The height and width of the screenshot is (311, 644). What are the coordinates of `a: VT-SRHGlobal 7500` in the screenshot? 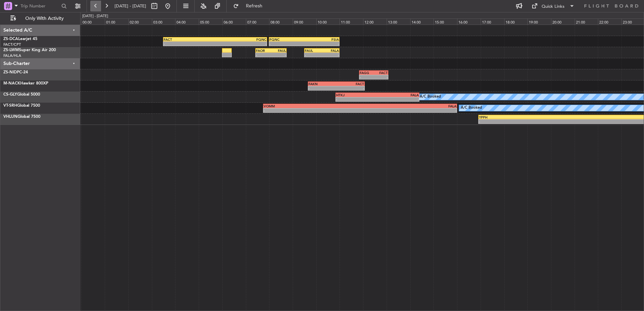 It's located at (22, 106).